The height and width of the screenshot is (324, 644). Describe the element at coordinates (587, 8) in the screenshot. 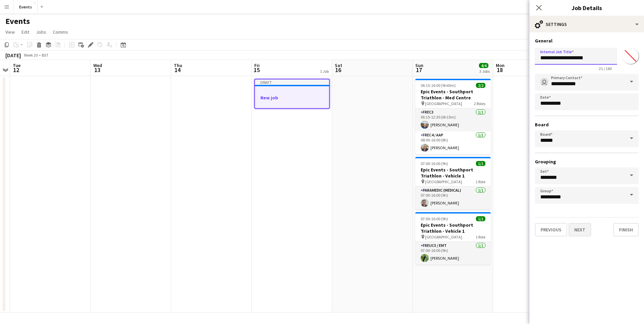

I see `h3: Job Details` at that location.